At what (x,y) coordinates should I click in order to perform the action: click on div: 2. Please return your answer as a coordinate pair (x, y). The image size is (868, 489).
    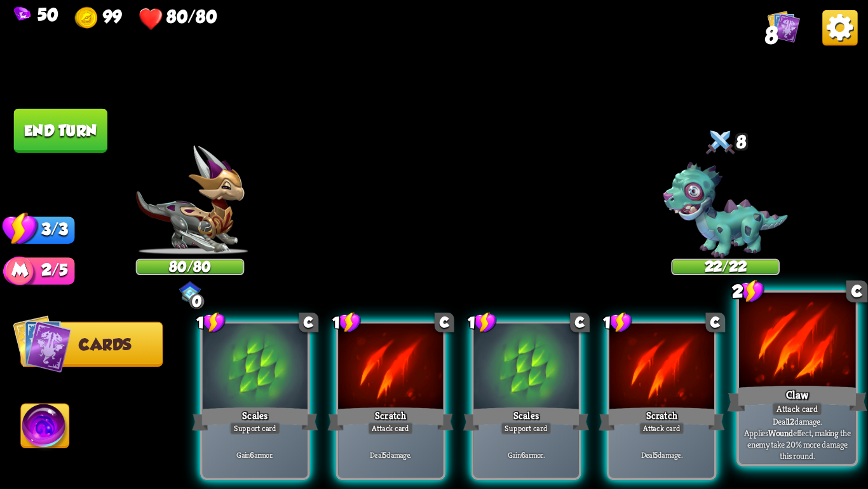
    Looking at the image, I should click on (748, 291).